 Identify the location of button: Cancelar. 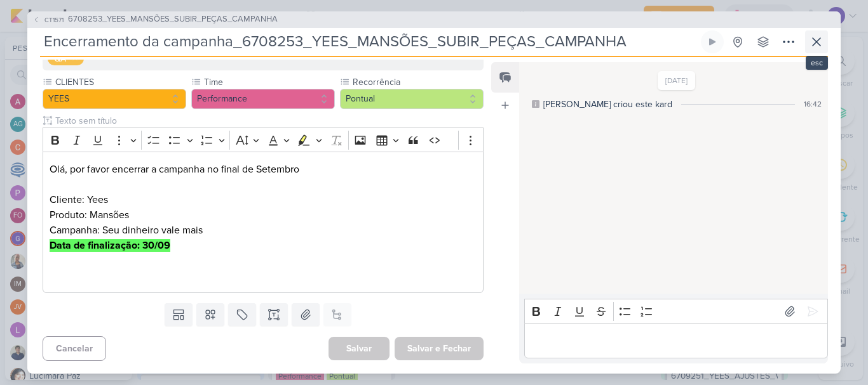
(75, 348).